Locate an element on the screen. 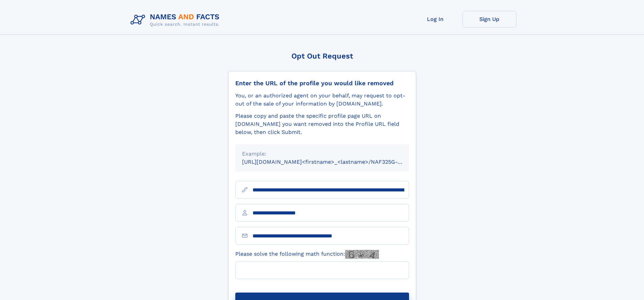 This screenshot has width=644, height=300. img: Logo Names and Facts is located at coordinates (176, 20).